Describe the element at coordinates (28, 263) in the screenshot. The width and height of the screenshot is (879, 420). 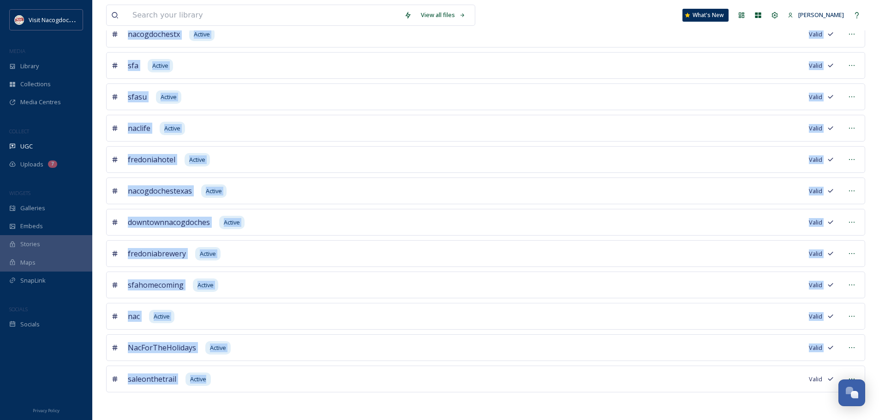
I see `span: Maps` at that location.